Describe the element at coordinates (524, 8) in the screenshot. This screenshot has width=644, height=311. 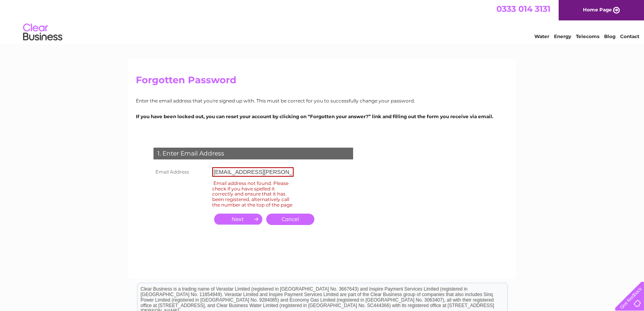
I see `a: 0333 014 3131` at that location.